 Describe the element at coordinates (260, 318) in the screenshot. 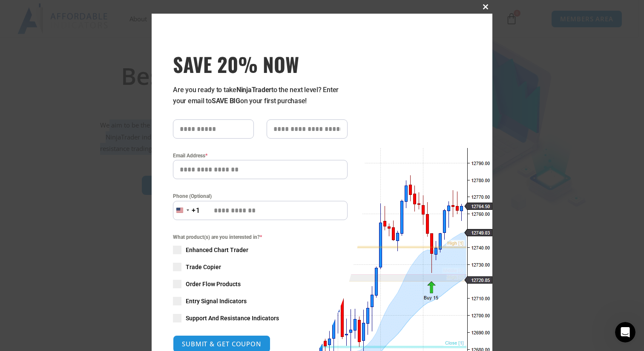

I see `label: Support And Resistance Indicators` at that location.